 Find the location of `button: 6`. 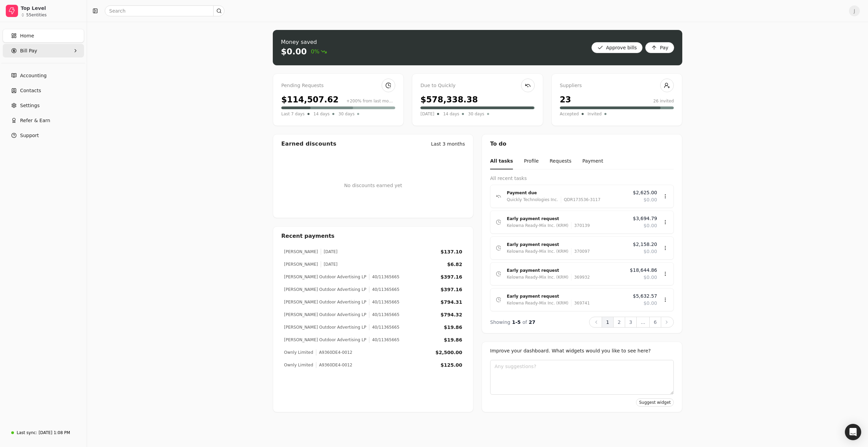

button: 6 is located at coordinates (655, 322).